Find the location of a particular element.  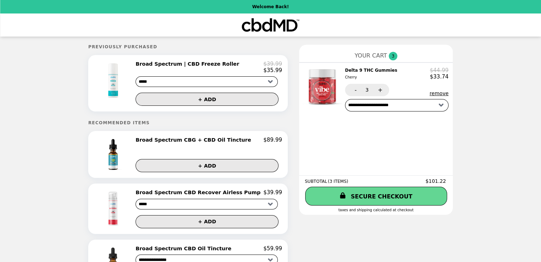

h2: Broad Spectrum CBG + CBD Oil Tincture is located at coordinates (194, 140).